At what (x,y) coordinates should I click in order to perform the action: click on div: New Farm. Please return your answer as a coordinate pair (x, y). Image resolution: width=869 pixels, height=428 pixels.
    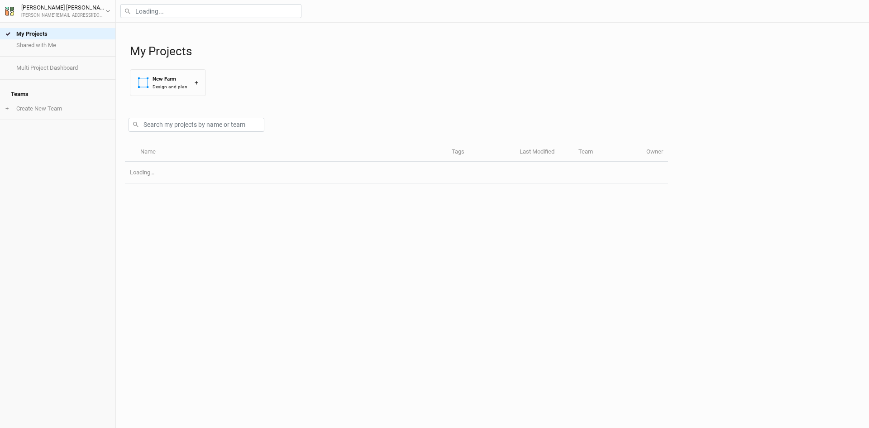
    Looking at the image, I should click on (170, 79).